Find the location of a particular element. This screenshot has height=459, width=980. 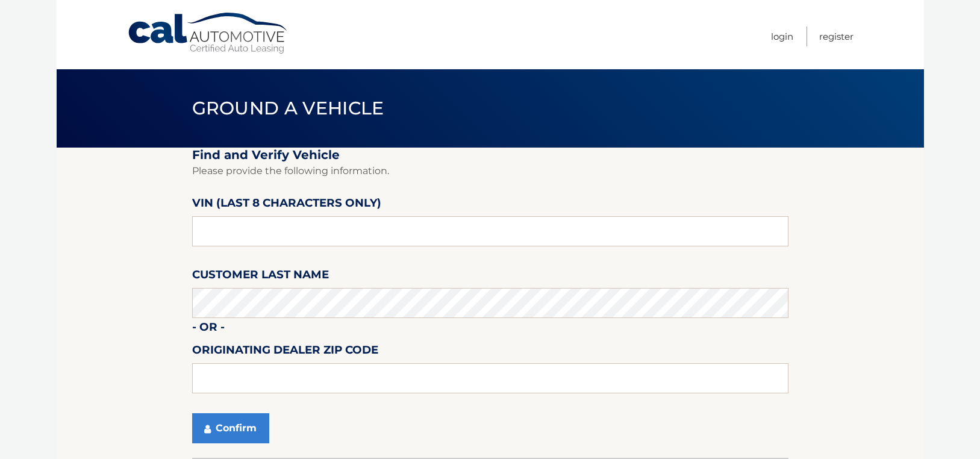

label: Customer Last Name is located at coordinates (261, 277).